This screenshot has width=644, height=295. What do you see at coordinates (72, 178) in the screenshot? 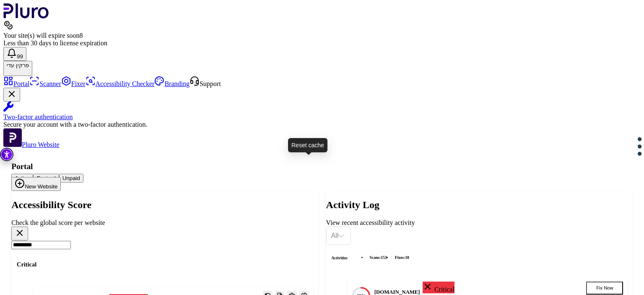
I see `button: Unpaid` at bounding box center [72, 178].